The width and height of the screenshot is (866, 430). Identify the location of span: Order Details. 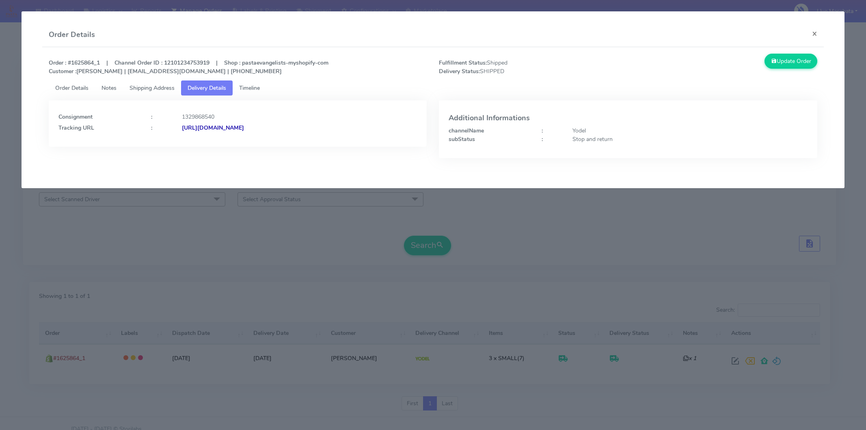
(72, 88).